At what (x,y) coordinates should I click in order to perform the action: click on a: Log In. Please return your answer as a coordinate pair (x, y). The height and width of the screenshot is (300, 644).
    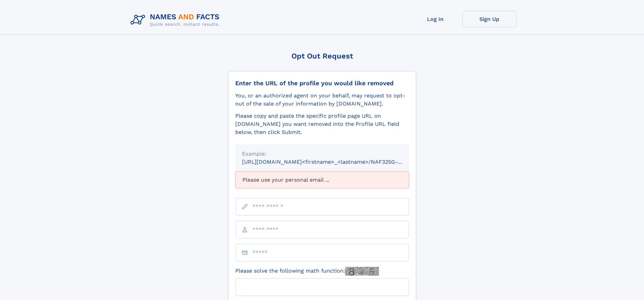
    Looking at the image, I should click on (436, 19).